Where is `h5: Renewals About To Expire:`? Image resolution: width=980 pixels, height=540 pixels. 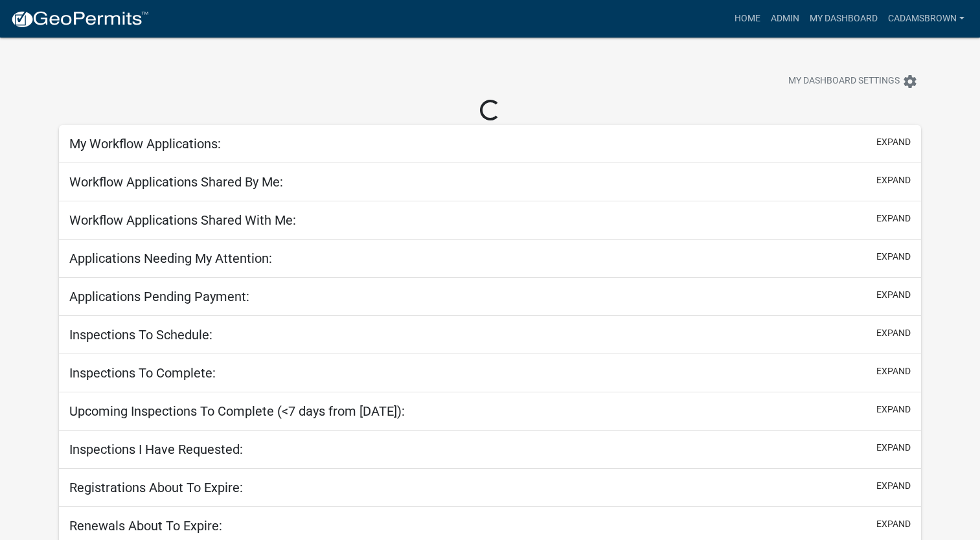 h5: Renewals About To Expire: is located at coordinates (146, 525).